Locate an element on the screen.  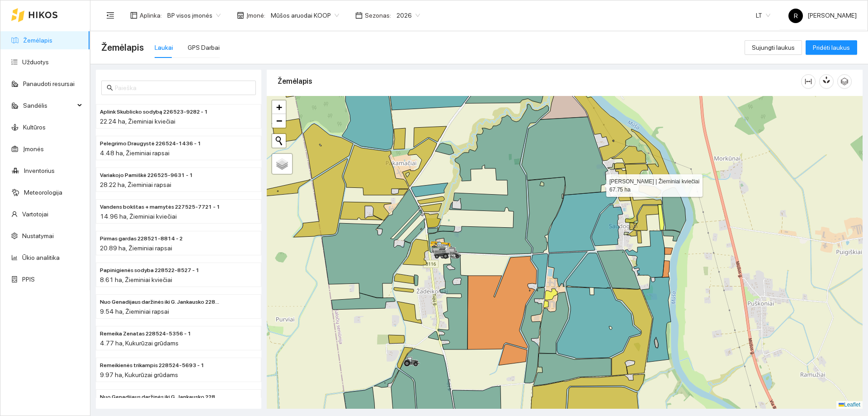
span: Aplinka : is located at coordinates (150, 15).